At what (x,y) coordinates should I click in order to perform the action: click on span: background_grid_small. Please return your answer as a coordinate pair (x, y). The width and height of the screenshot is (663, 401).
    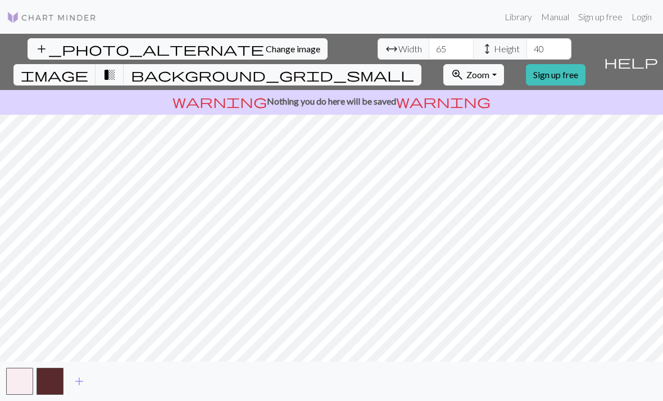
    Looking at the image, I should click on (273, 75).